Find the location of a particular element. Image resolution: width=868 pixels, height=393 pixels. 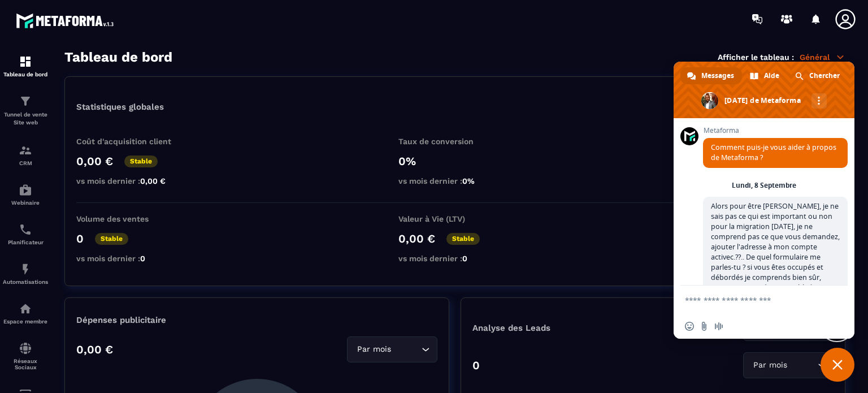

a: social-networksocial-networkRéseaux Sociaux is located at coordinates (25, 356).